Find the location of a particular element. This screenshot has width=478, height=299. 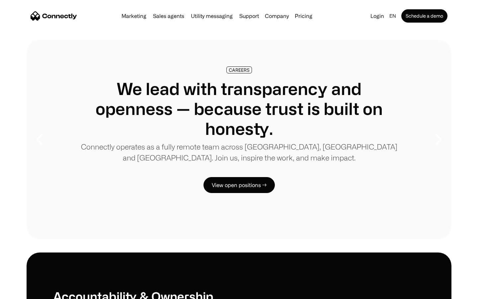

a: Sales agents is located at coordinates (169, 16).